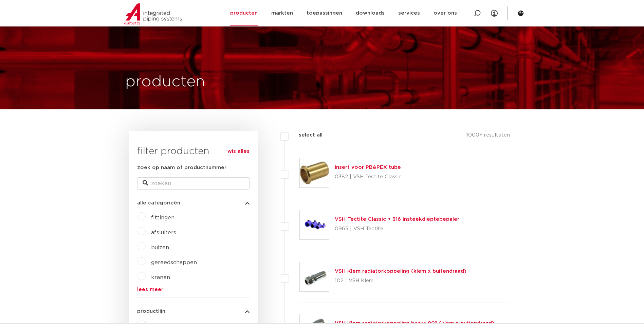  What do you see at coordinates (193, 203) in the screenshot?
I see `button: alle categorieën` at bounding box center [193, 203].